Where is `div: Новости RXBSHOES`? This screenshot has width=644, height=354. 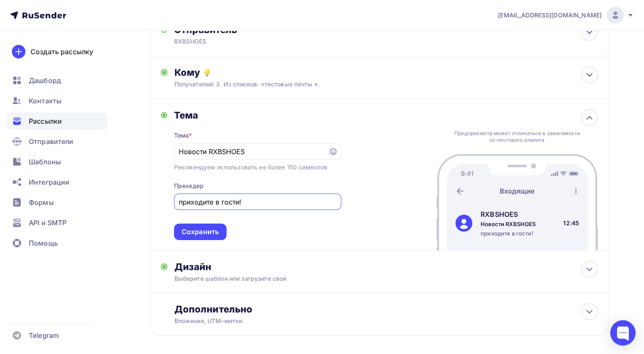 div: Новости RXBSHOES is located at coordinates (509, 224).